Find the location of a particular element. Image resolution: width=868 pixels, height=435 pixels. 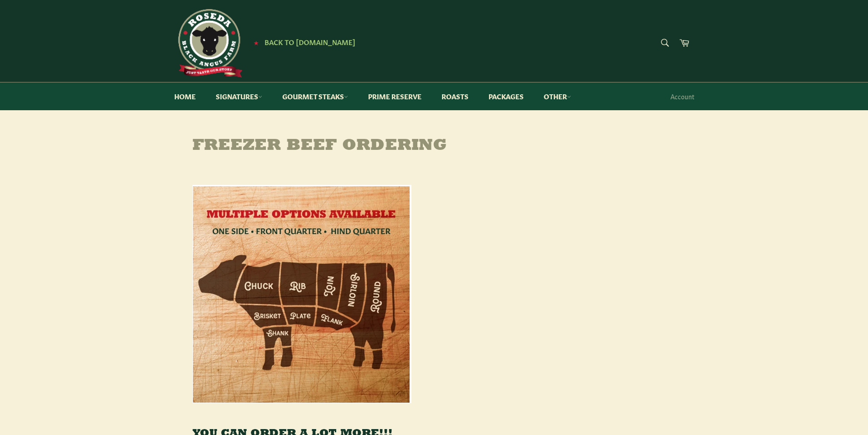

h1: Freezer Beef Ordering is located at coordinates (434, 147).